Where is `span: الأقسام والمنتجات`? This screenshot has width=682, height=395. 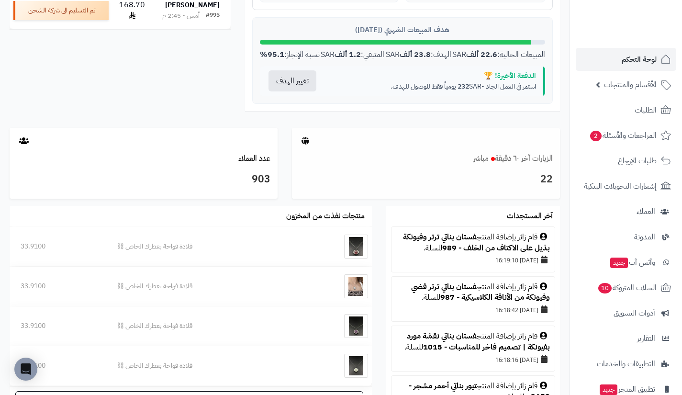 span: الأقسام والمنتجات is located at coordinates (630, 85).